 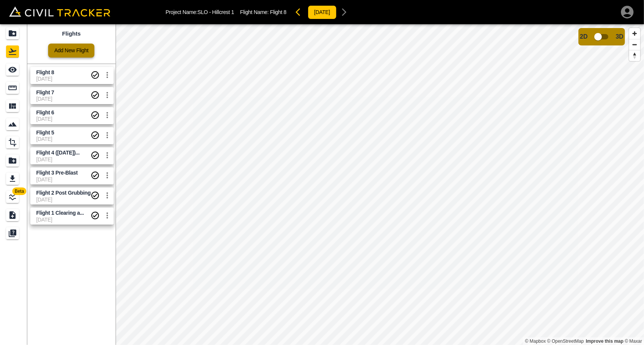 I want to click on span: 2D, so click(x=584, y=37).